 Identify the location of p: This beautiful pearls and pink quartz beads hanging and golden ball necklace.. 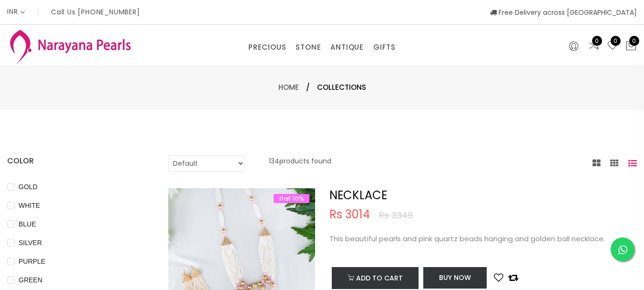
(484, 239).